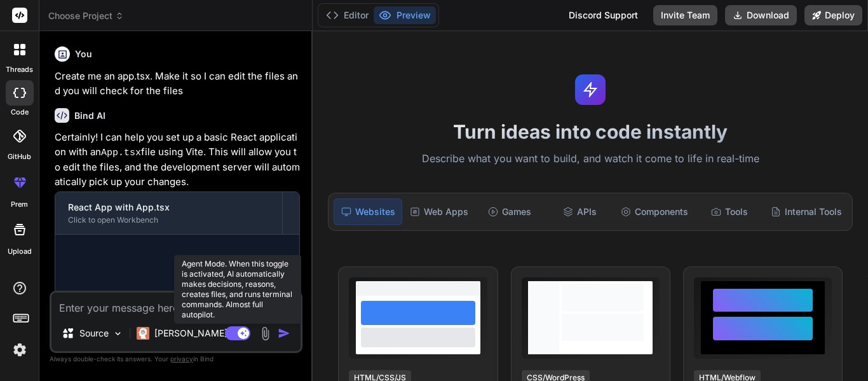  Describe the element at coordinates (176, 358) in the screenshot. I see `p: Always double-check its answers. Your in Bind` at that location.